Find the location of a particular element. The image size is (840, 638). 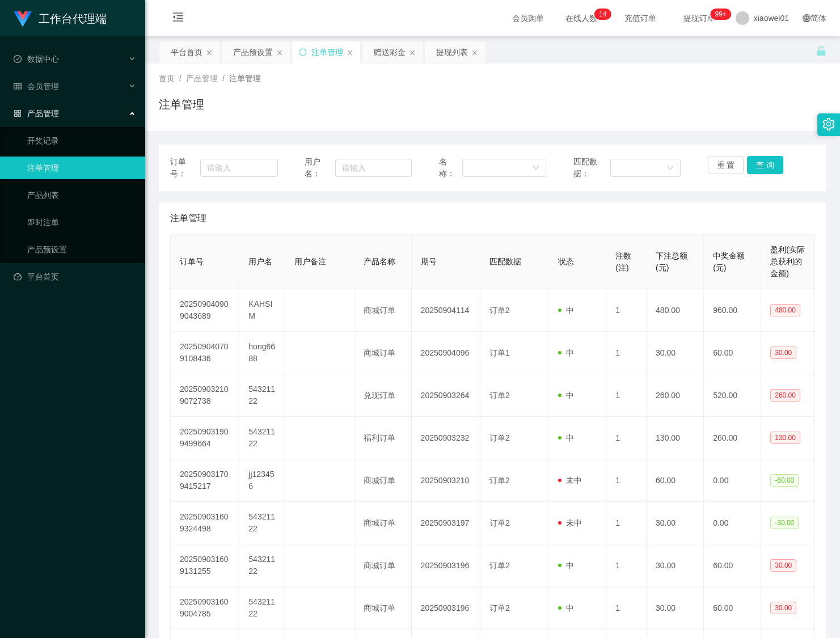

td: 20250903210 is located at coordinates (446, 481).